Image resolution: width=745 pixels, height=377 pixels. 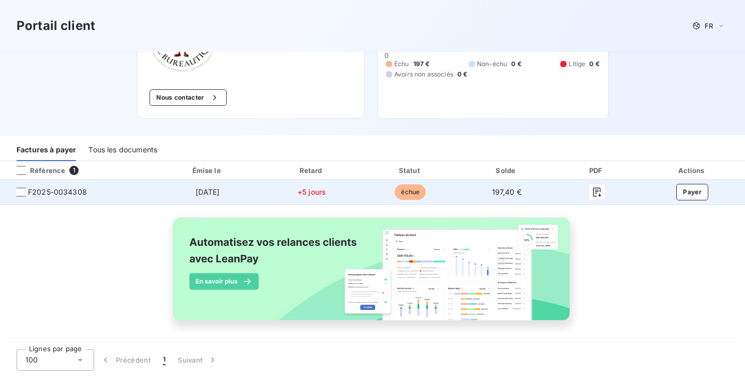 I want to click on span: échue, so click(x=410, y=192).